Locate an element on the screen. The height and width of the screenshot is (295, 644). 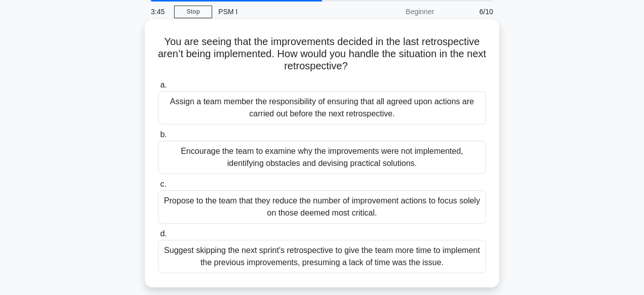
h5: You are seeing that the improvements decided in the last retrospective aren’t being implemented. ... is located at coordinates (322, 54).